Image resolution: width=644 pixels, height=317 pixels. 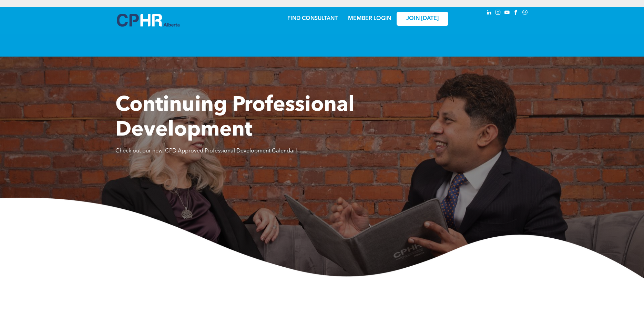 I want to click on a: MEMBER LOGIN, so click(x=369, y=19).